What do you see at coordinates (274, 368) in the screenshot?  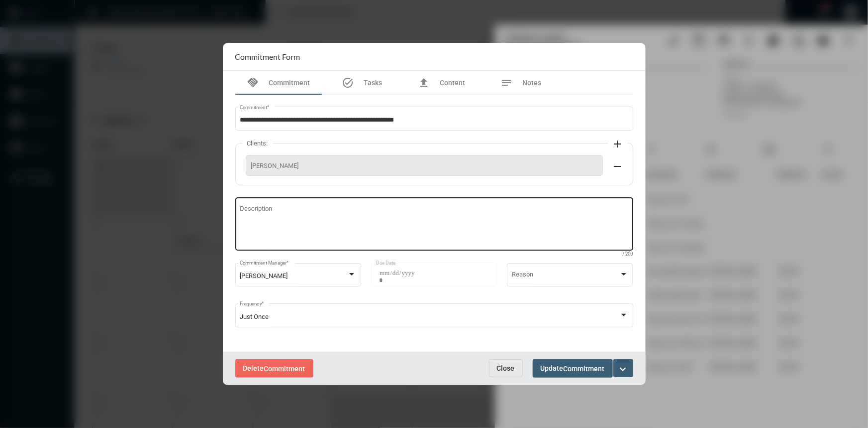 I see `button: DeleteCommitment` at bounding box center [274, 368].